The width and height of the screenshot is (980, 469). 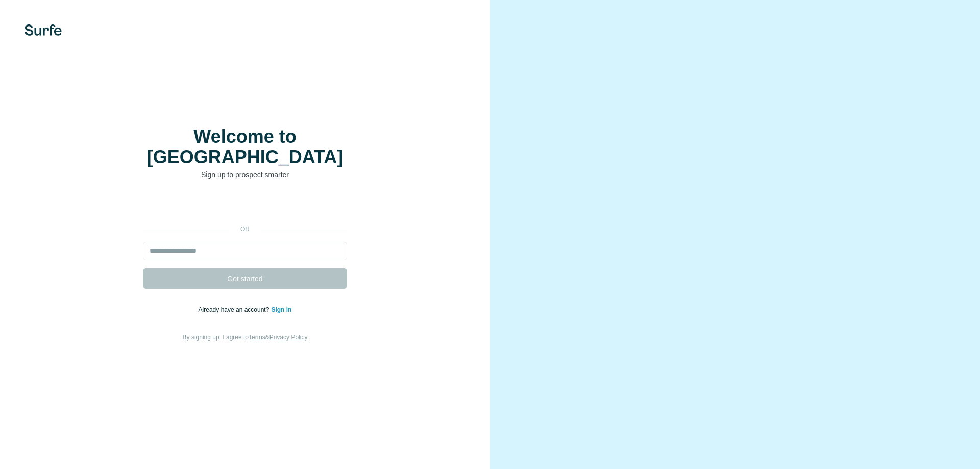 What do you see at coordinates (245, 338) in the screenshot?
I see `span: By signing up, I agree to &` at bounding box center [245, 338].